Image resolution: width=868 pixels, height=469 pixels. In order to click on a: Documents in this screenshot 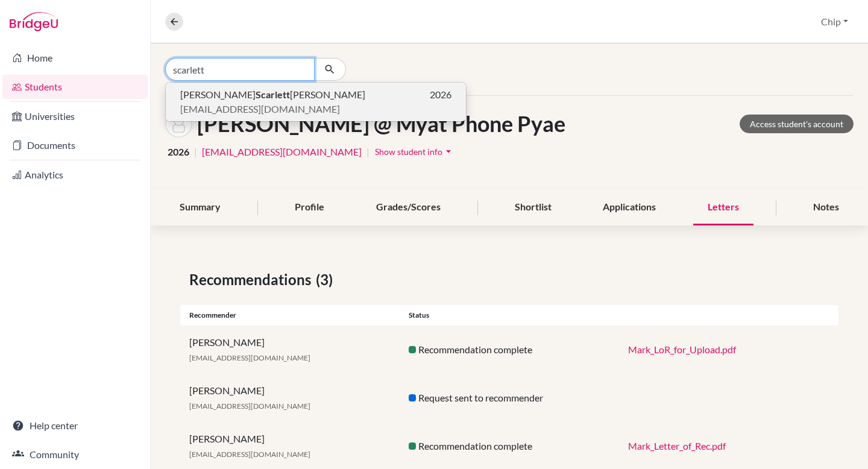, I will do `click(74, 146)`.